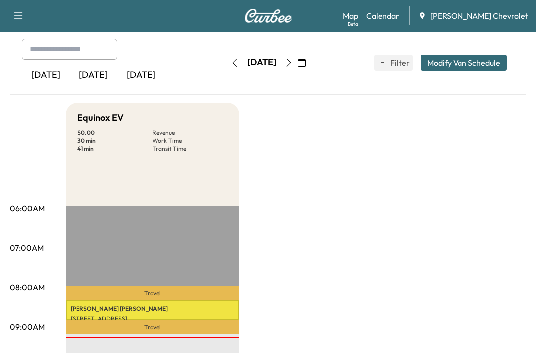  What do you see at coordinates (353, 24) in the screenshot?
I see `div: Beta` at bounding box center [353, 24].